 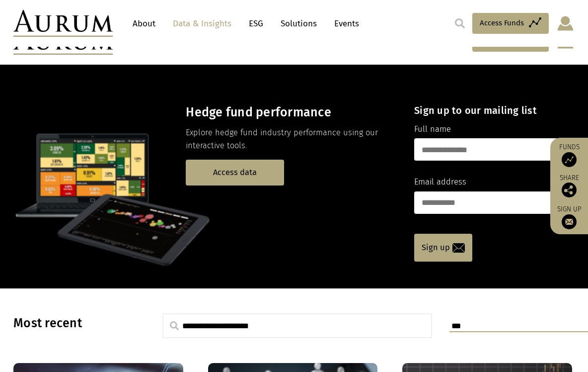 I want to click on a: Events, so click(x=344, y=23).